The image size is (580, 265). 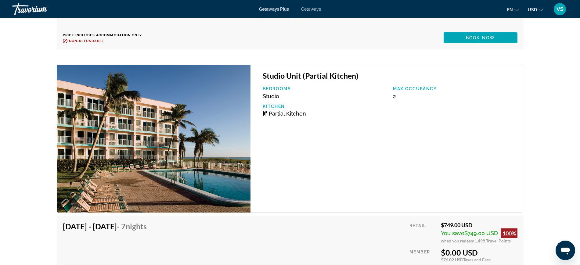 What do you see at coordinates (479, 225) in the screenshot?
I see `div: $749.00 USD` at bounding box center [479, 225].